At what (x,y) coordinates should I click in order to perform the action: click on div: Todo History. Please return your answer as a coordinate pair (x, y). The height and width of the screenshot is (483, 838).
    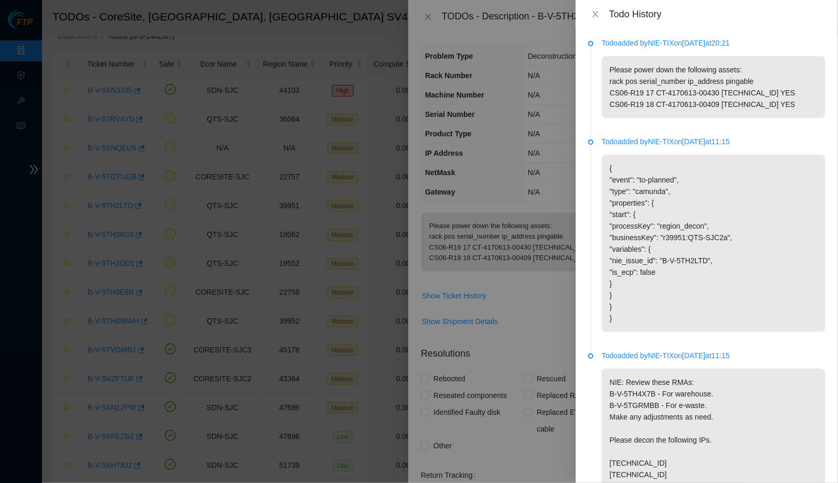
    Looking at the image, I should click on (717, 14).